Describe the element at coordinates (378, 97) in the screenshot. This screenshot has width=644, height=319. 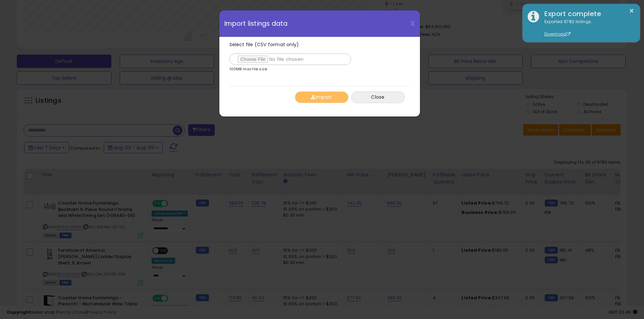
I see `button: Close` at that location.